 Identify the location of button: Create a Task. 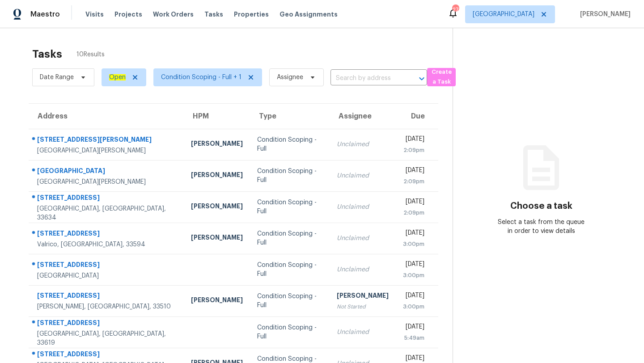
(441, 77).